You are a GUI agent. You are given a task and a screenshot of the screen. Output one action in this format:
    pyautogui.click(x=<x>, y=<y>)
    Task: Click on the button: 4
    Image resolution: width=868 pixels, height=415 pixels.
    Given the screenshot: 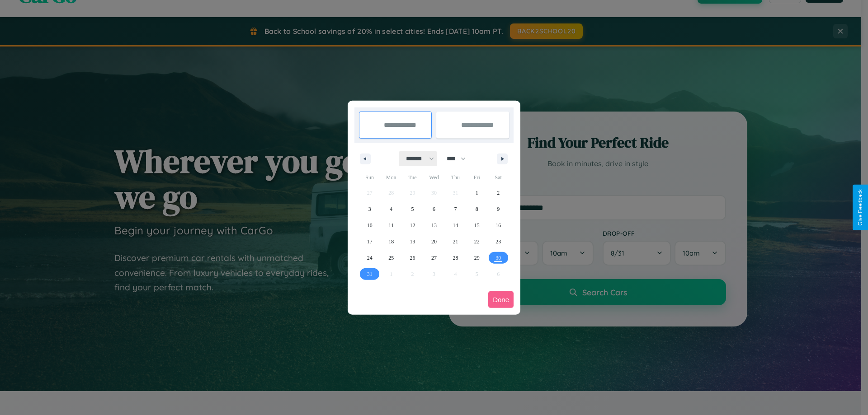 What is the action you would take?
    pyautogui.click(x=391, y=210)
    